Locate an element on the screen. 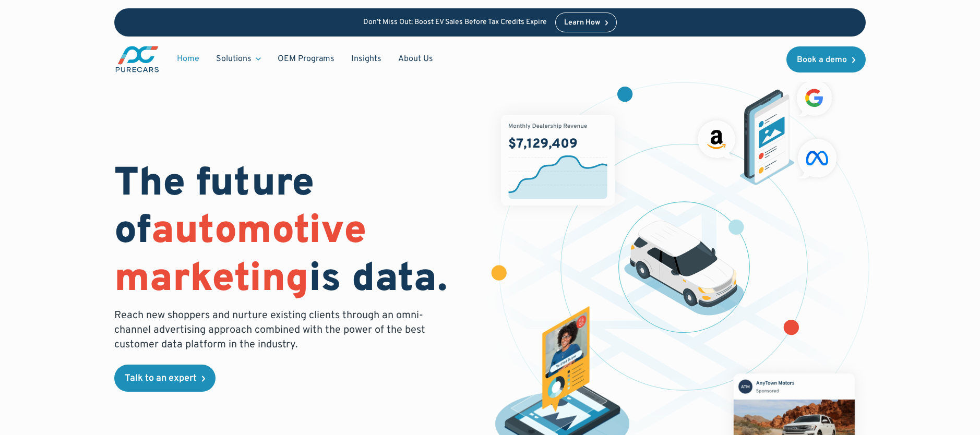  img: illustration of a vehicle is located at coordinates (684, 268).